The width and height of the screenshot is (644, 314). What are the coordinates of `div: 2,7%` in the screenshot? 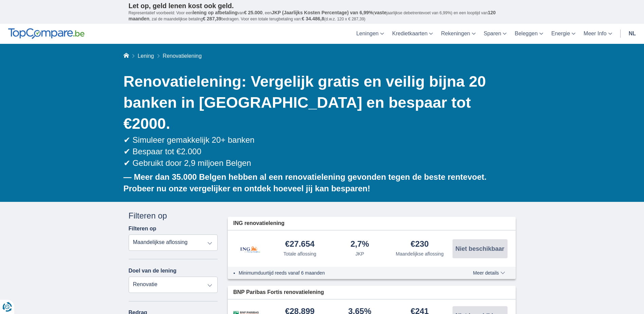 It's located at (360, 244).